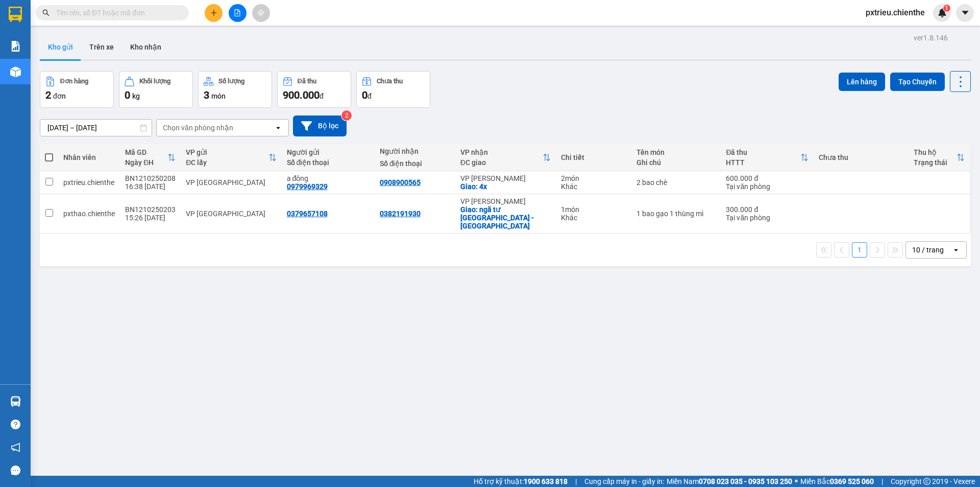 This screenshot has height=487, width=980. Describe the element at coordinates (150, 210) in the screenshot. I see `div: BN1210250203` at that location.